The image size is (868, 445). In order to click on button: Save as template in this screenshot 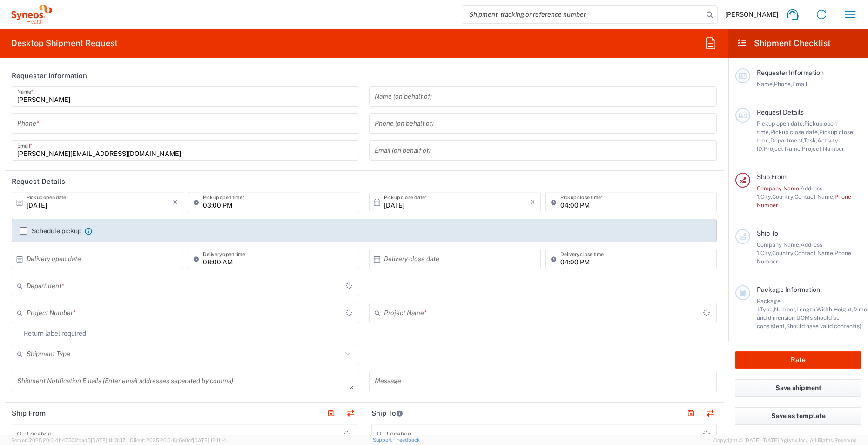, I will do `click(798, 416)`.